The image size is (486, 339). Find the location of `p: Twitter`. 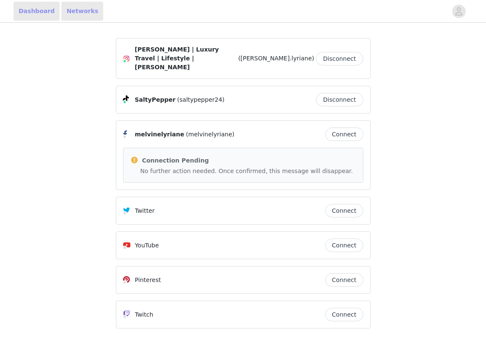

p: Twitter is located at coordinates (145, 211).